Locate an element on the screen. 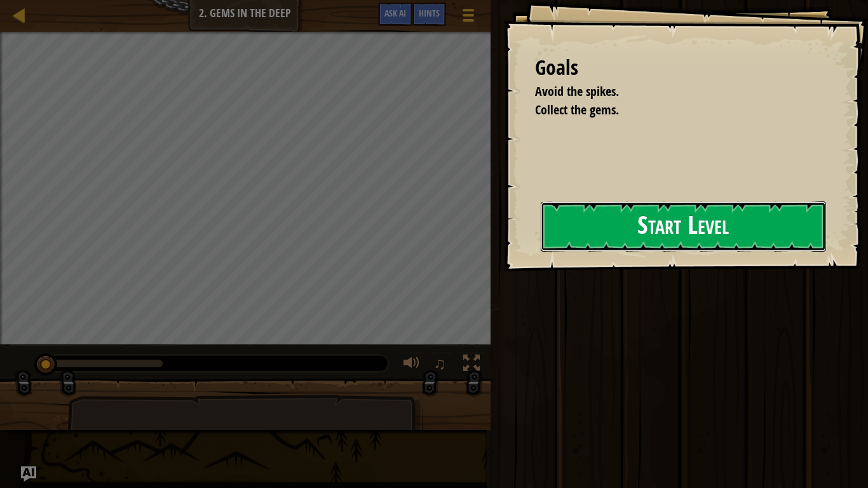  button: Adjust volume is located at coordinates (412, 365).